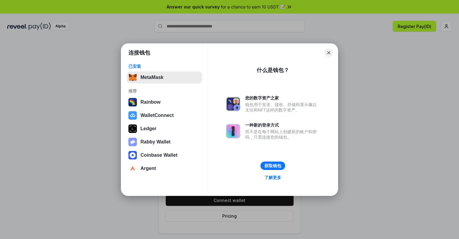 The width and height of the screenshot is (459, 239). Describe the element at coordinates (273, 70) in the screenshot. I see `div: 什么是钱包？` at that location.